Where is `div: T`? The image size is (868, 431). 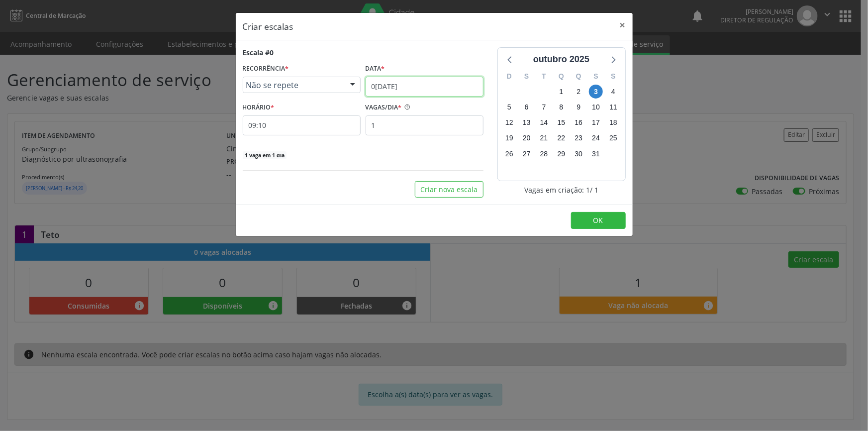 div: T is located at coordinates (543, 76).